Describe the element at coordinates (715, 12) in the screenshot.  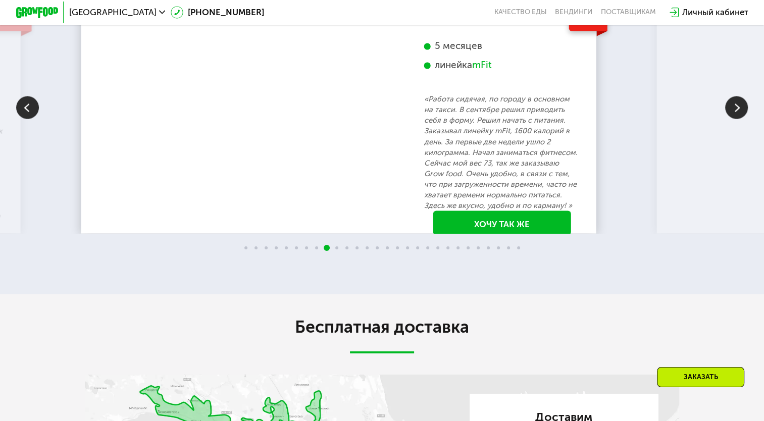
I see `div: Личный кабинет` at that location.